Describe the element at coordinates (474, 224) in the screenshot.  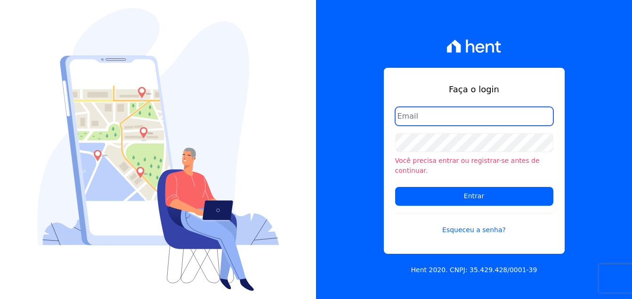
I see `a: Esqueceu a senha?` at that location.